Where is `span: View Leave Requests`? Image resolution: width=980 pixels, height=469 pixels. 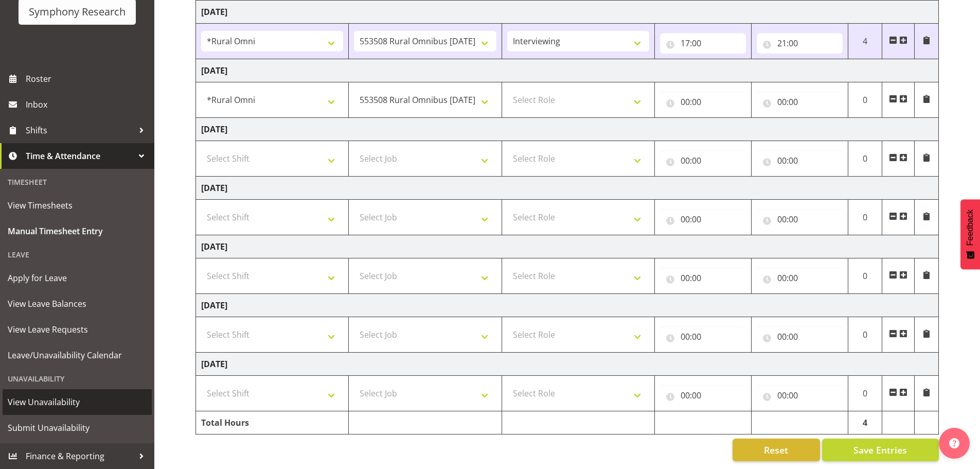 span: View Leave Requests is located at coordinates (77, 329).